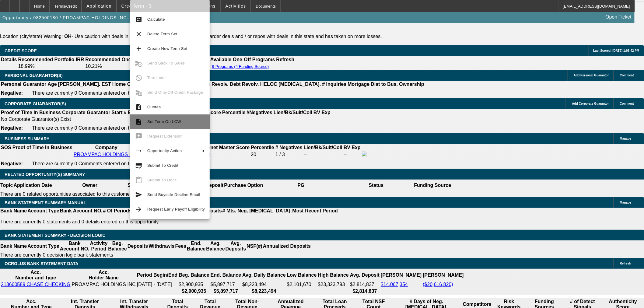  What do you see at coordinates (236, 6) in the screenshot?
I see `button: Activities` at bounding box center [236, 6].